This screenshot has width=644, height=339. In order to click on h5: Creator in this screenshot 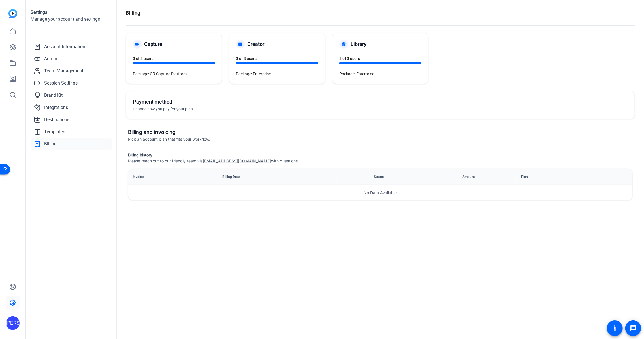, I will do `click(256, 44)`.